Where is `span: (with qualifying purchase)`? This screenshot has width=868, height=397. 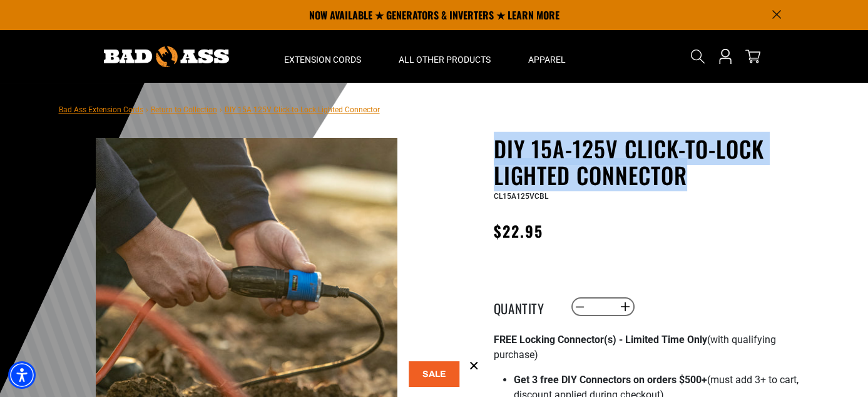 span: (with qualifying purchase) is located at coordinates (635, 347).